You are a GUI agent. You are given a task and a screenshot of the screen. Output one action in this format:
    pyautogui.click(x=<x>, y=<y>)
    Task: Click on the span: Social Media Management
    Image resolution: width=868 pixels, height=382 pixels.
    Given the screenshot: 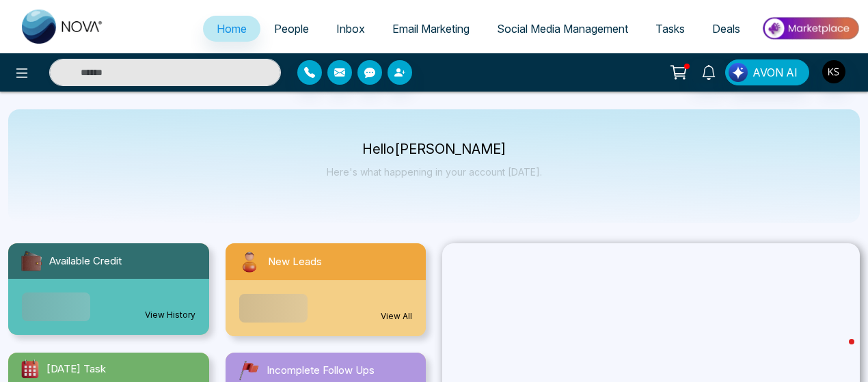 What is the action you would take?
    pyautogui.click(x=562, y=29)
    